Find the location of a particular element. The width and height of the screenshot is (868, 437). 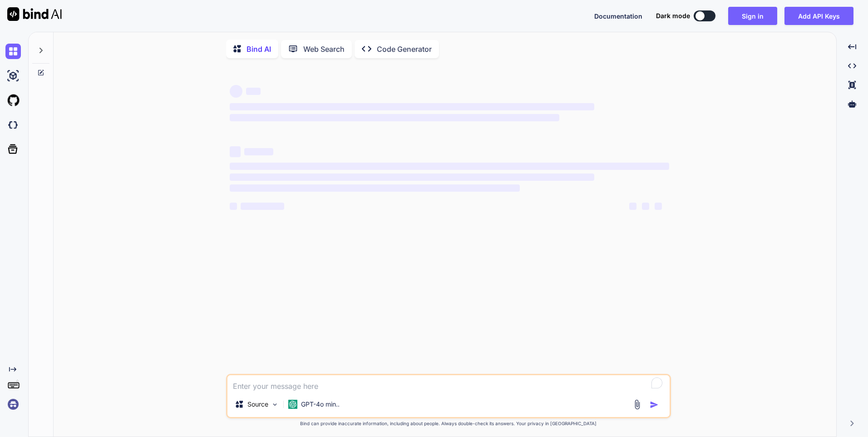

button: Sign in is located at coordinates (753, 16).